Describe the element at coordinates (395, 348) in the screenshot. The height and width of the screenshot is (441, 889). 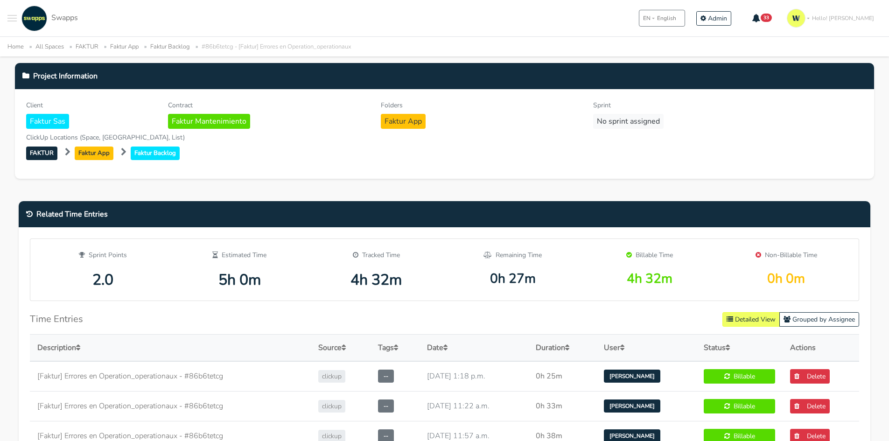
I see `th: Tags` at that location.